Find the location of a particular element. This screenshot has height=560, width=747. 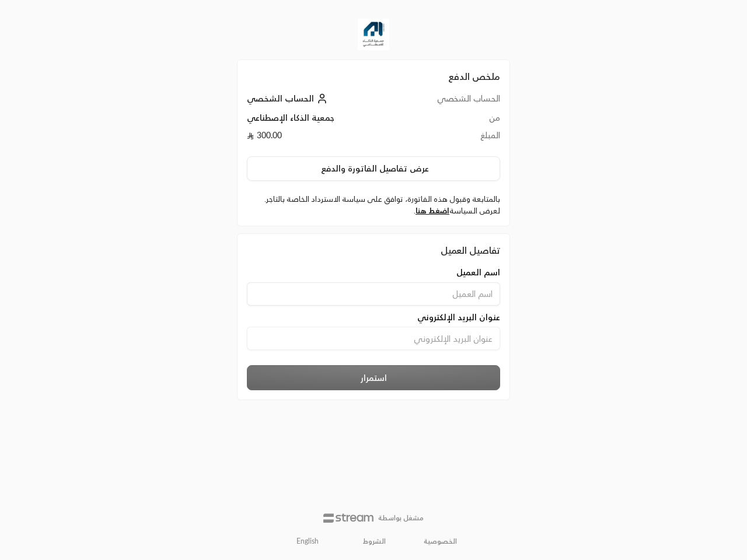

span: عنوان البريد الإلكتروني is located at coordinates (458, 317).